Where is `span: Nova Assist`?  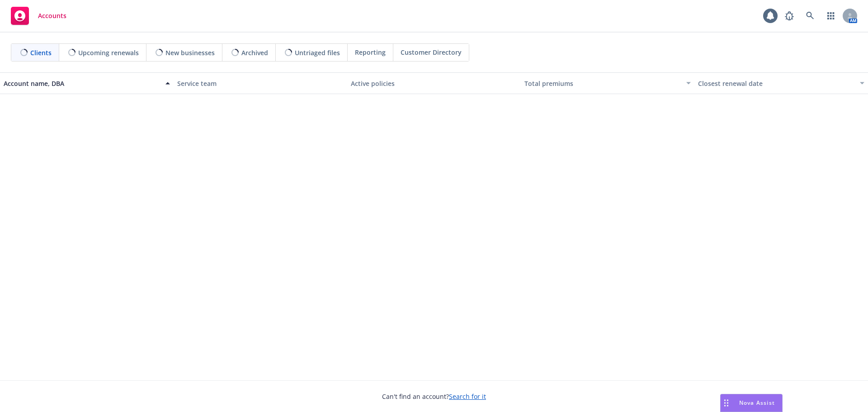
span: Nova Assist is located at coordinates (757, 403).